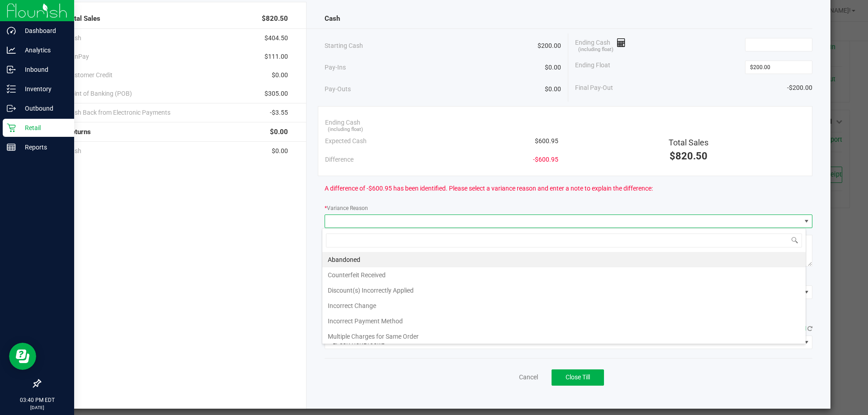 Image resolution: width=868 pixels, height=415 pixels. What do you see at coordinates (346, 141) in the screenshot?
I see `span: Expected Cash` at bounding box center [346, 141].